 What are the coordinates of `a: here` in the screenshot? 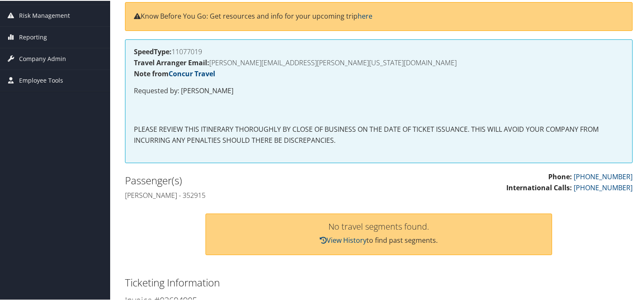 It's located at (365, 15).